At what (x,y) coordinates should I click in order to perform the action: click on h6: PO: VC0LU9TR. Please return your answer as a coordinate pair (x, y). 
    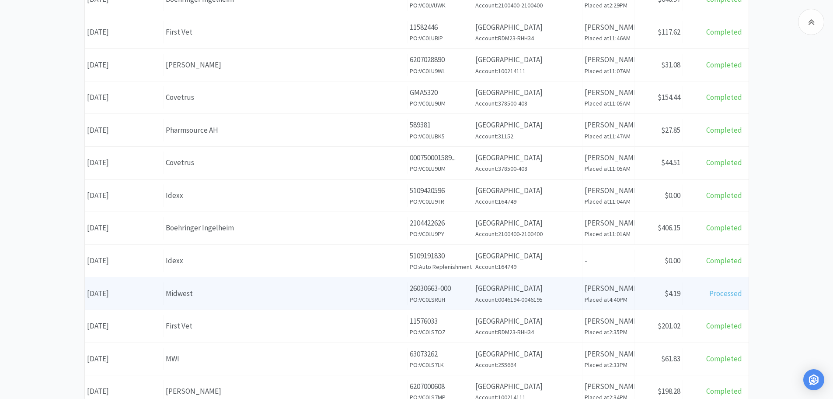
    Looking at the image, I should click on (440, 201).